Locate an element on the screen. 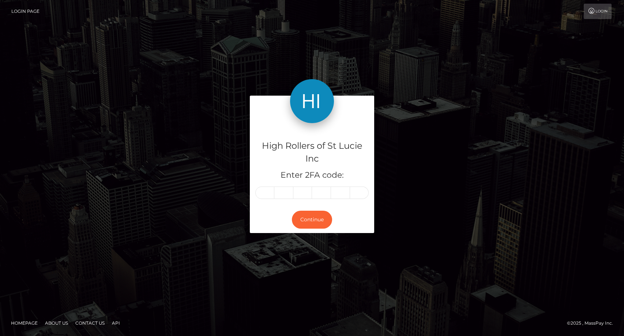  a: Contact Us is located at coordinates (90, 322).